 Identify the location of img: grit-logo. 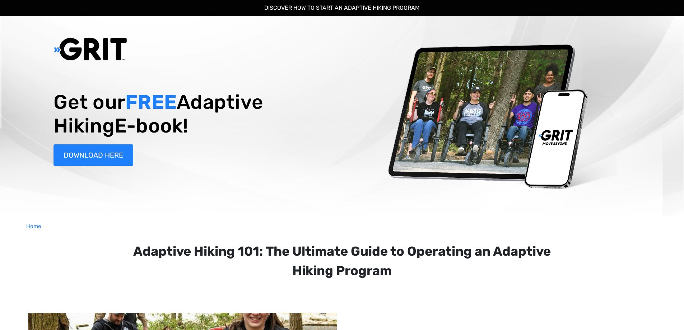
(90, 49).